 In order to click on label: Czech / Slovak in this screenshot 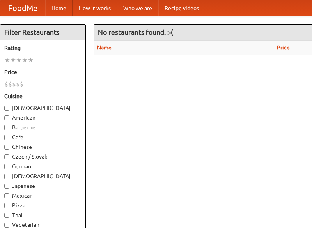, I will do `click(43, 157)`.